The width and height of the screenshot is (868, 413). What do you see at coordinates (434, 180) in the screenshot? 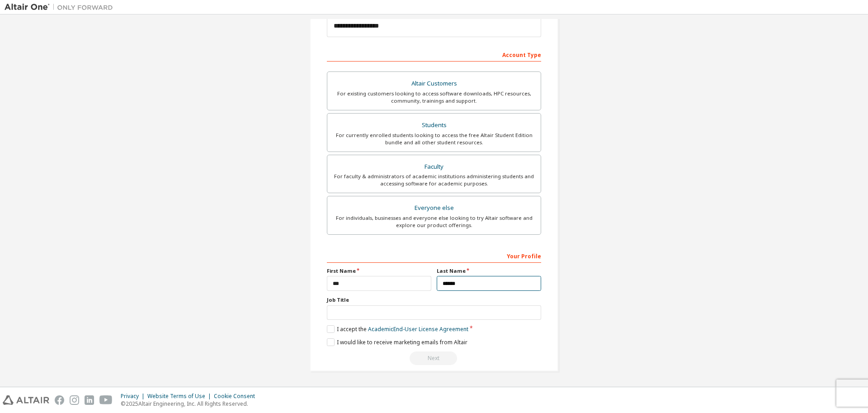
I see `div: For faculty & administrators of academic institutions administering students and accessing softwa...` at bounding box center [434, 180].